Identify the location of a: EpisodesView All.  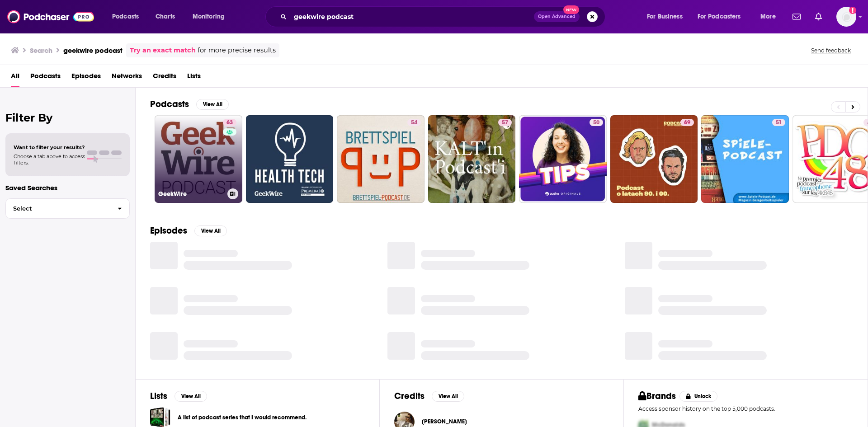
(188, 230).